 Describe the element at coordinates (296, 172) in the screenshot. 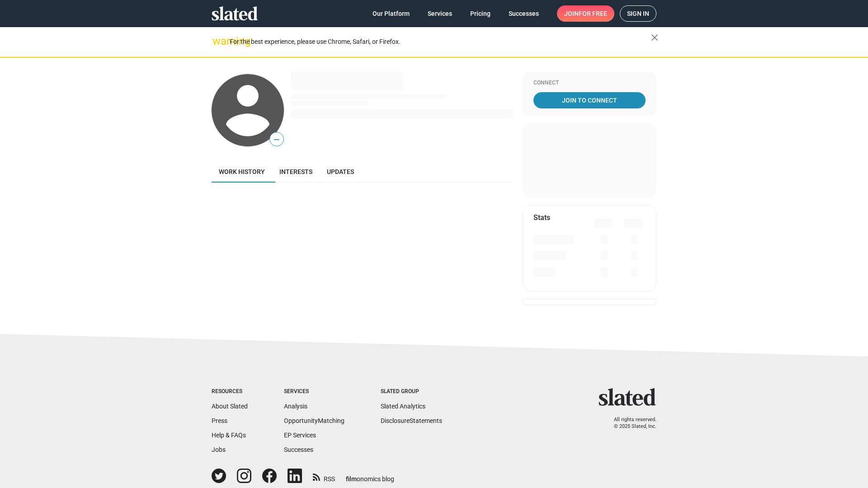

I see `a: Interests` at that location.